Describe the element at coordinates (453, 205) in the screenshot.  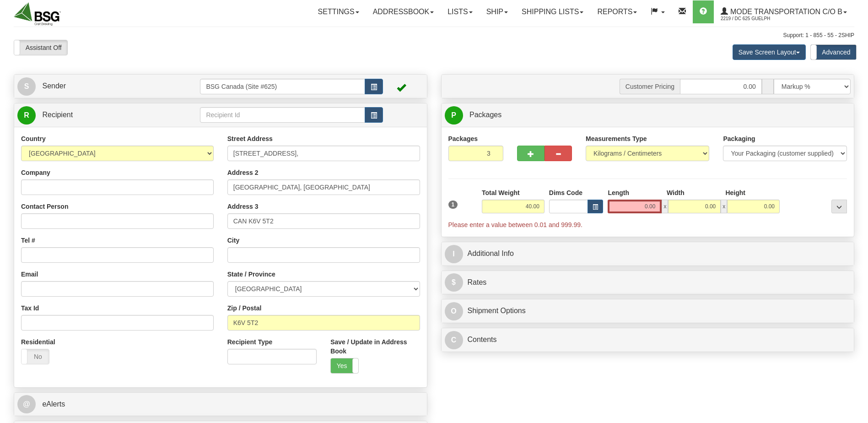
I see `span: 1` at that location.